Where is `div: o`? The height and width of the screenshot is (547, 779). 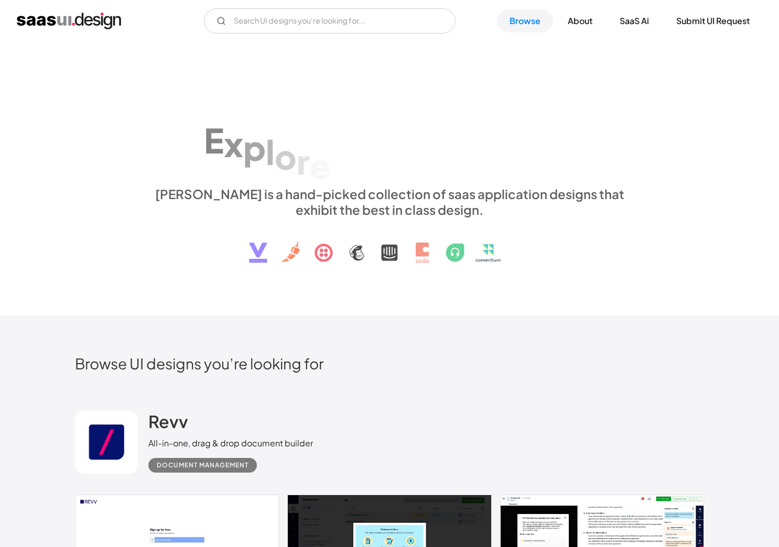
div: o is located at coordinates (286, 156).